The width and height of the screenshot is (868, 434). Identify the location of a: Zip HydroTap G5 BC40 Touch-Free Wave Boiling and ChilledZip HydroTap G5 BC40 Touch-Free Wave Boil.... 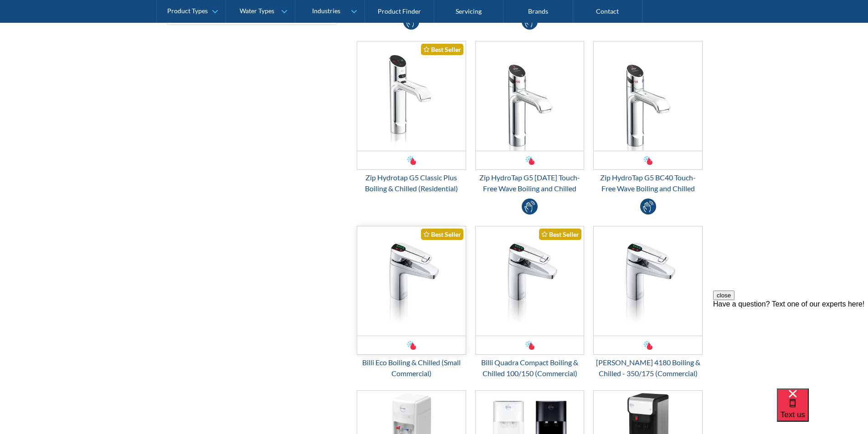
(648, 118).